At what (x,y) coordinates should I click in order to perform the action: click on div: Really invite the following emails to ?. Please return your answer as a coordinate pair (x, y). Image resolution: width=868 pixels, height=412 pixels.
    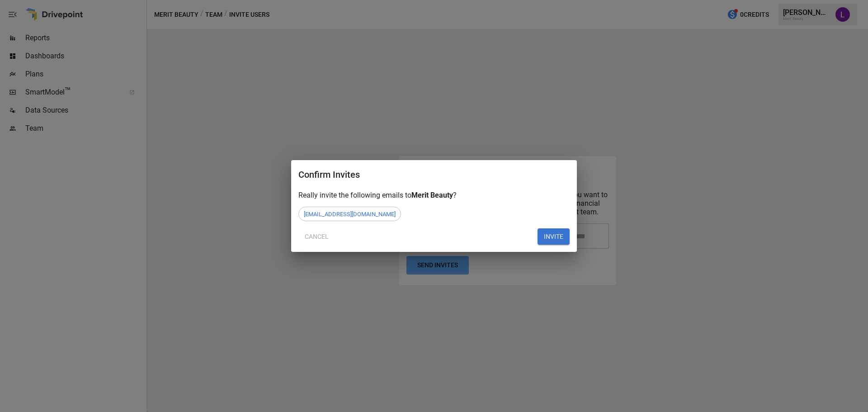
    Looking at the image, I should click on (434, 195).